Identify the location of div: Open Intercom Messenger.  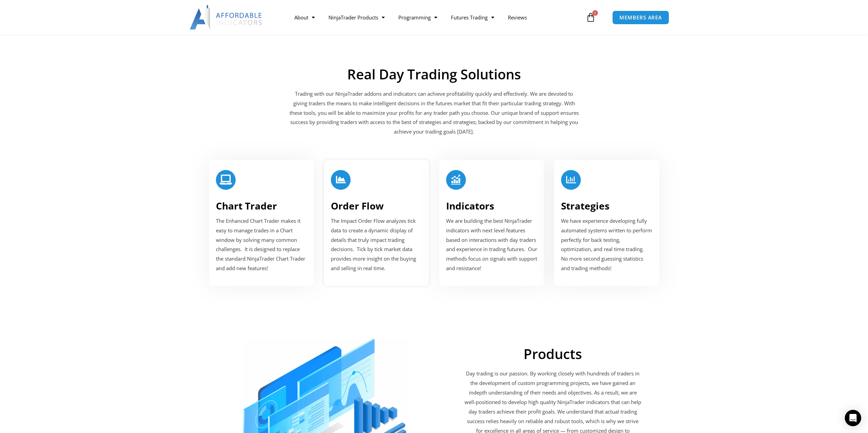
(853, 418).